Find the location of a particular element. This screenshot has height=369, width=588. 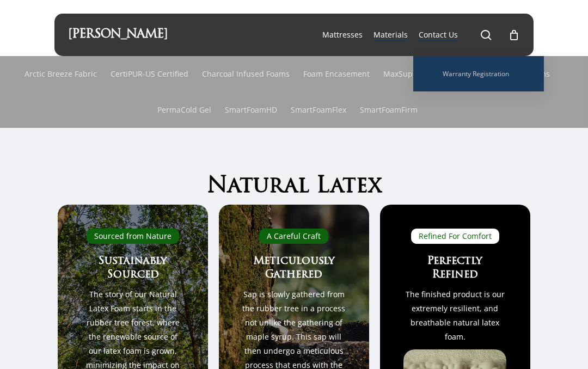

a: SmartFoamFirm is located at coordinates (389, 110).